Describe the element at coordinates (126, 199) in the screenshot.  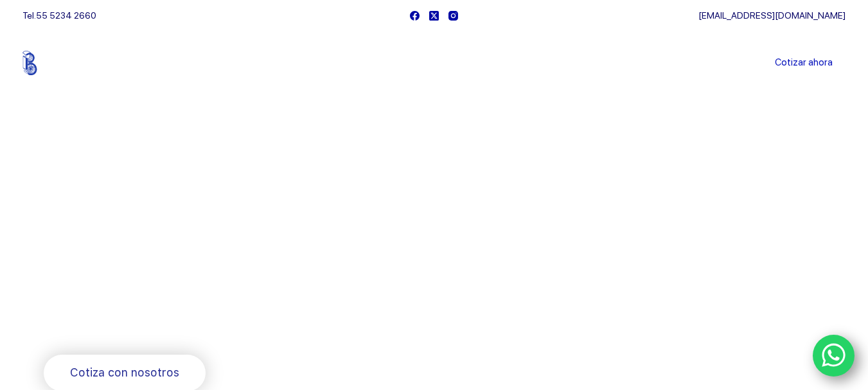
I see `span: Bienvenido a Balerytodo®` at that location.